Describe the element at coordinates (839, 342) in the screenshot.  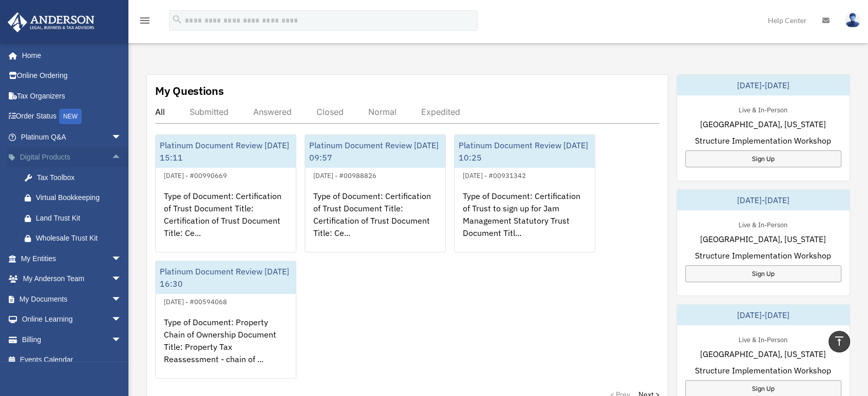
I see `a: vertical_align_top` at that location.